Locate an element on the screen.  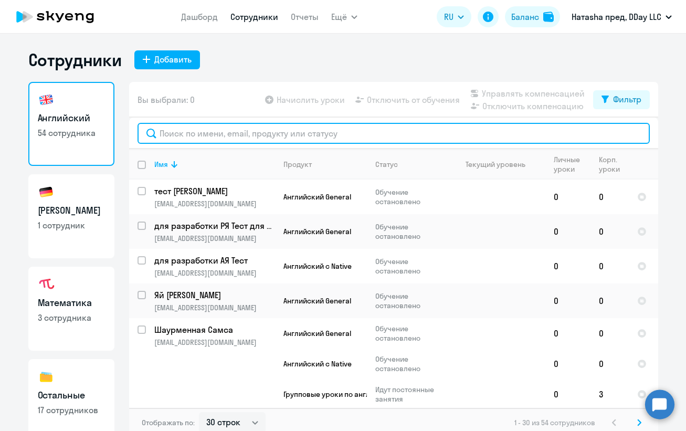
p: 3 сотрудника is located at coordinates (71, 317).